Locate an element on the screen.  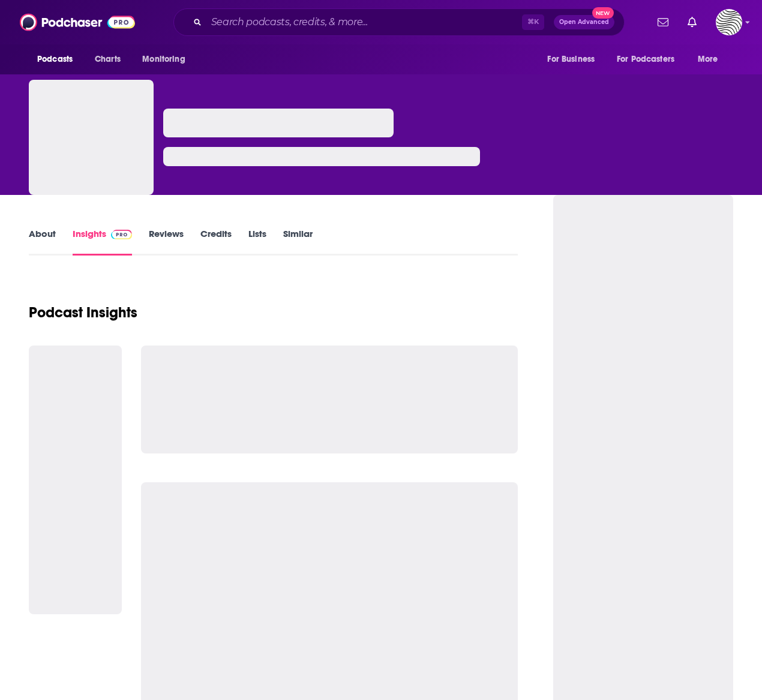
span: Monitoring is located at coordinates (163, 59).